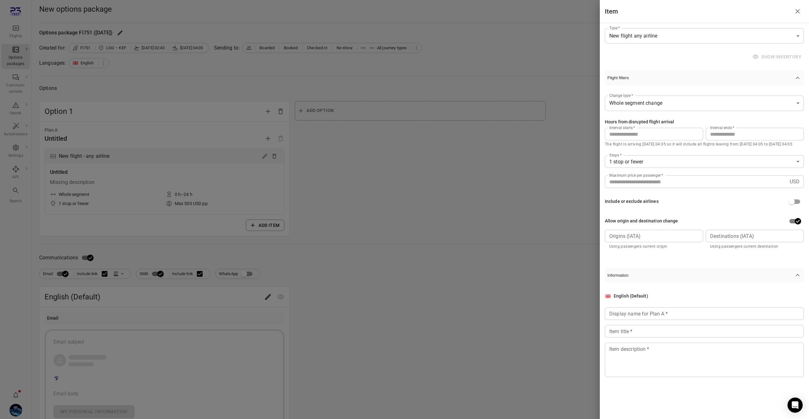  I want to click on div: Allow origin and destination change, so click(641, 221).